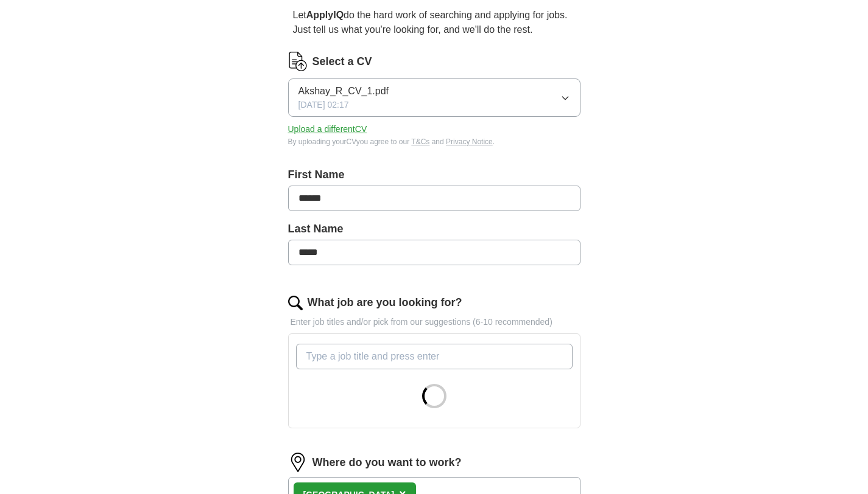 This screenshot has height=494, width=868. What do you see at coordinates (298, 61) in the screenshot?
I see `img: CV Icon` at bounding box center [298, 61].